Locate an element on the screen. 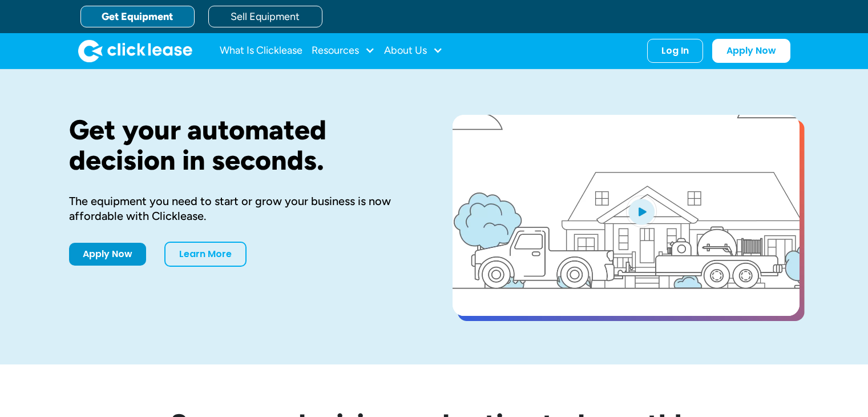  a: Learn More is located at coordinates (205, 254).